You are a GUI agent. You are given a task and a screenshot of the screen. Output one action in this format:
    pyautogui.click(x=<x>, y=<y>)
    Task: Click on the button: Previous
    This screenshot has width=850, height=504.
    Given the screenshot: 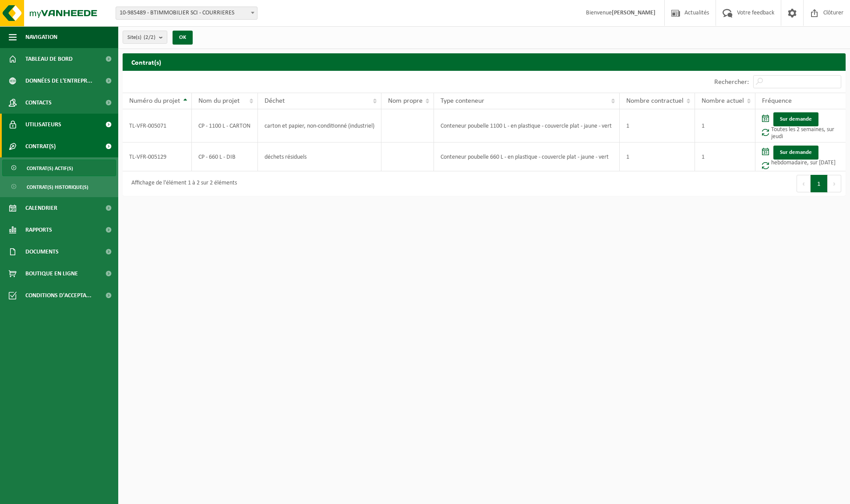 What is the action you would take?
    pyautogui.click(x=803, y=184)
    